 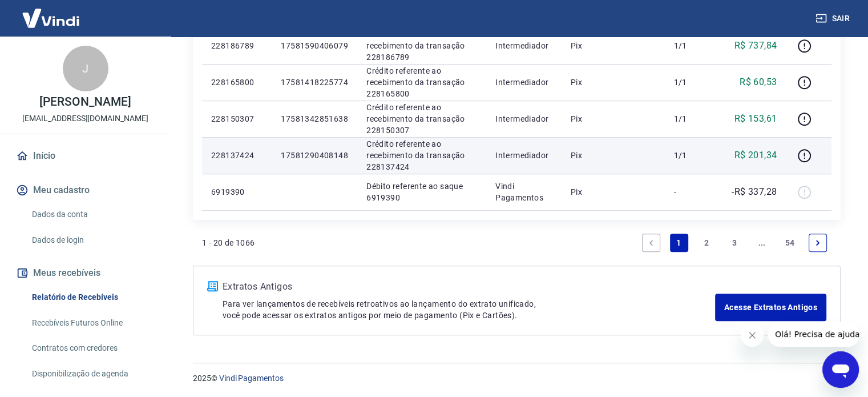 What do you see at coordinates (237, 119) in the screenshot?
I see `p: 228150307` at bounding box center [237, 119].